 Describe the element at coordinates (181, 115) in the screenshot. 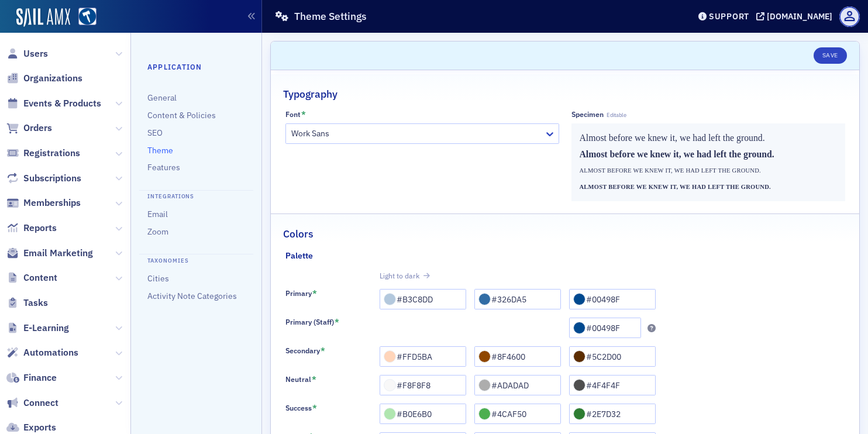

I see `a: Content & Policies` at that location.